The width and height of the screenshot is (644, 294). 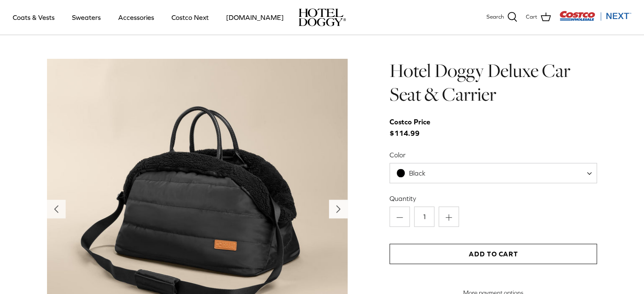 I want to click on button: Add to Cart, so click(x=494, y=254).